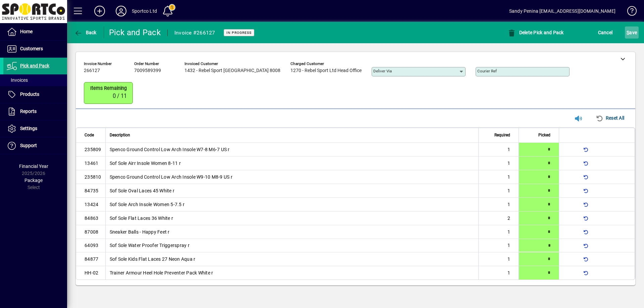  I want to click on span: In Progress, so click(239, 33).